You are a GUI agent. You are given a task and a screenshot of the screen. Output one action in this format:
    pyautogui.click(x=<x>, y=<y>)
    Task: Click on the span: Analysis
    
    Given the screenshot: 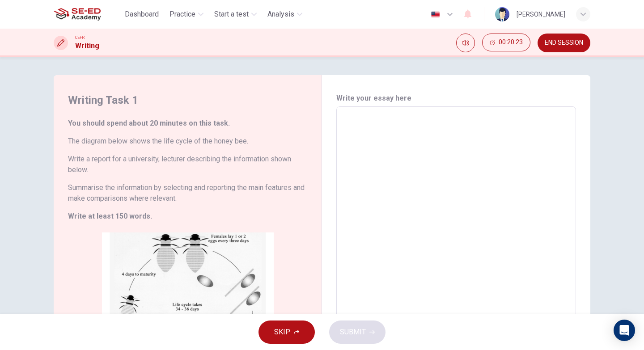 What is the action you would take?
    pyautogui.click(x=281, y=14)
    